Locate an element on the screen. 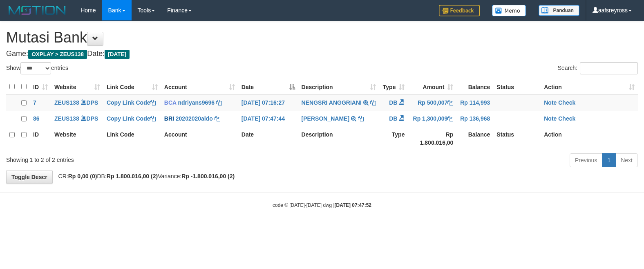 Image resolution: width=644 pixels, height=269 pixels. th: Amount: activate to sort column ascending is located at coordinates (432, 87).